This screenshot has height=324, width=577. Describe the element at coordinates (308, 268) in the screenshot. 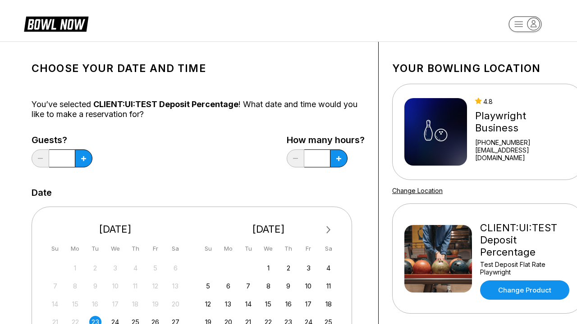

I see `div: Choose Friday, October 3rd, 2025` at that location.